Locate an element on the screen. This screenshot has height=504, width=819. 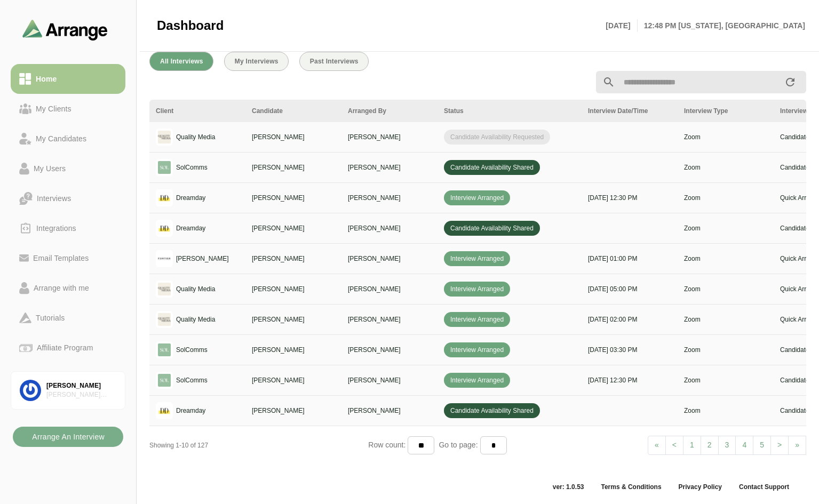
div: Home is located at coordinates (46, 79).